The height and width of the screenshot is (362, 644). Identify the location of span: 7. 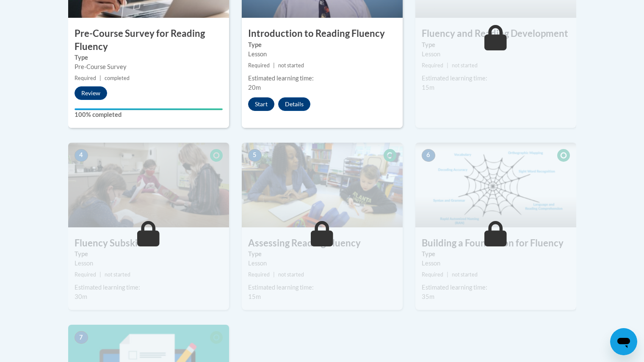
(81, 338).